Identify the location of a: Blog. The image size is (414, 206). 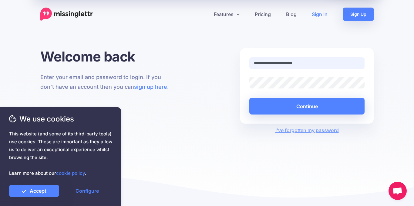
(291, 14).